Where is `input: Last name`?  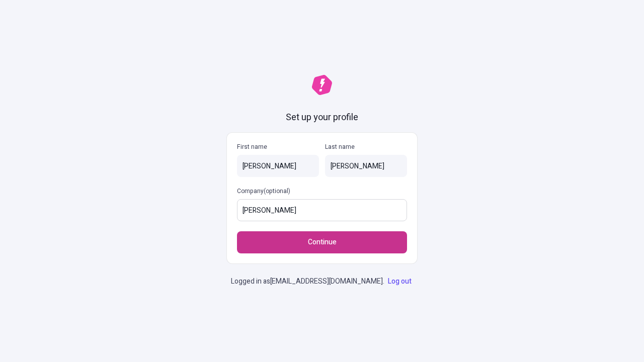 input: Last name is located at coordinates (366, 166).